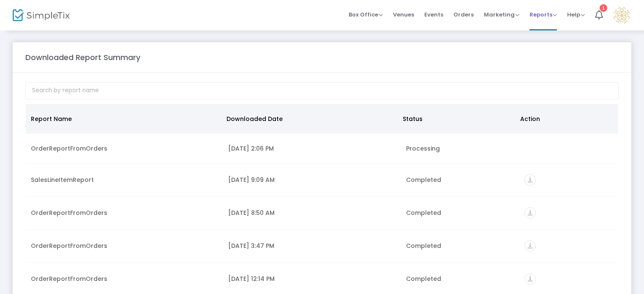  I want to click on m-panel-title: Downloaded Report Summary, so click(83, 57).